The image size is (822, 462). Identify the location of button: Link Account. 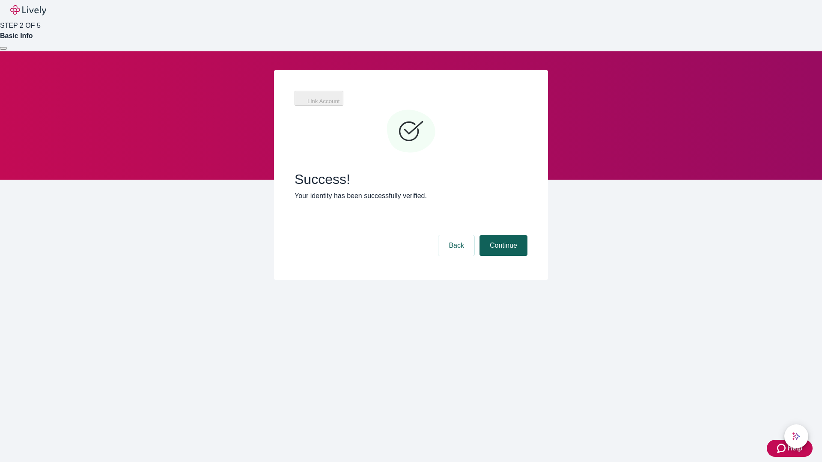
(319, 98).